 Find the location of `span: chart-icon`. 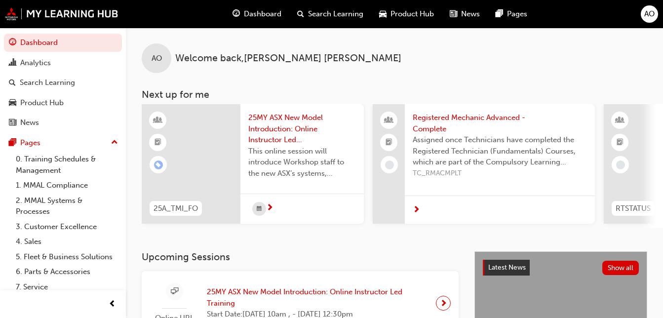

span: chart-icon is located at coordinates (12, 63).